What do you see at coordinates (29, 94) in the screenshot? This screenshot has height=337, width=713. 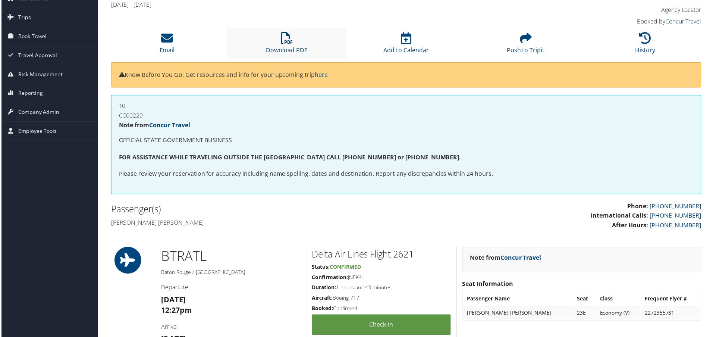 I see `span: Reporting` at bounding box center [29, 94].